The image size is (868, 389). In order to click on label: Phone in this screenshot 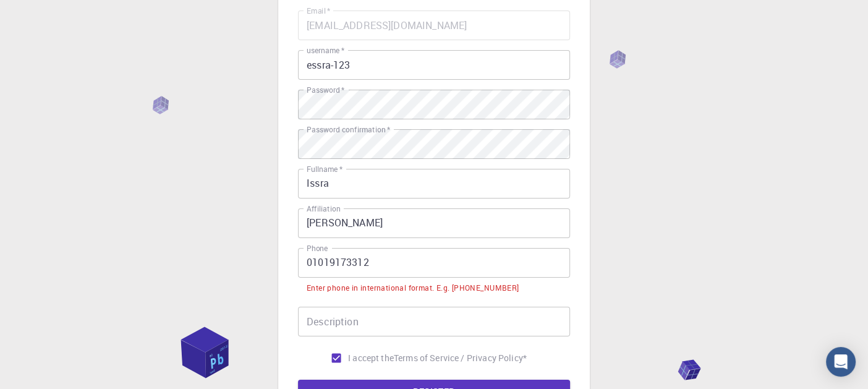, I will do `click(317, 248)`.